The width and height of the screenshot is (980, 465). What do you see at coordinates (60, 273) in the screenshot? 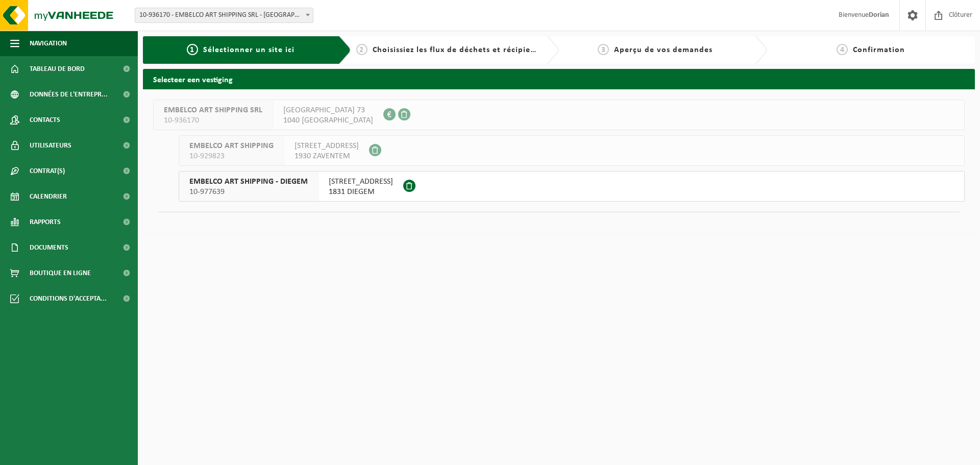
I see `span: Boutique en ligne` at bounding box center [60, 273].